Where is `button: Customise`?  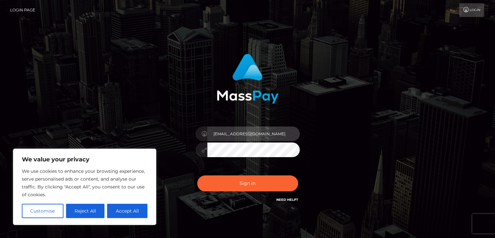 button: Customise is located at coordinates (43, 211).